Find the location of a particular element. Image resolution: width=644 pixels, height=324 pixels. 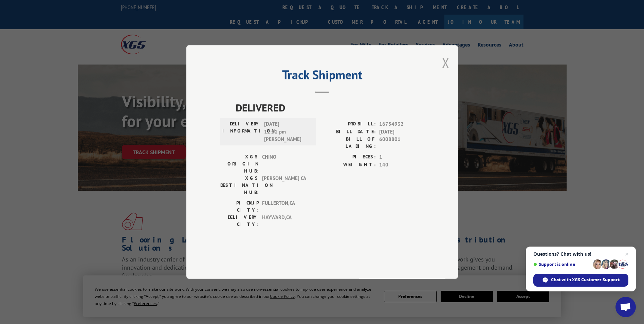

label: DELIVERY CITY: is located at coordinates (239, 220).